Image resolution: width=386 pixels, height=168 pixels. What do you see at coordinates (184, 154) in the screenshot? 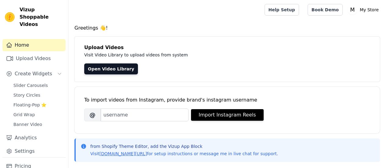
I see `p: Visit for setup instructions or message me in live chat for support.` at bounding box center [184, 154].